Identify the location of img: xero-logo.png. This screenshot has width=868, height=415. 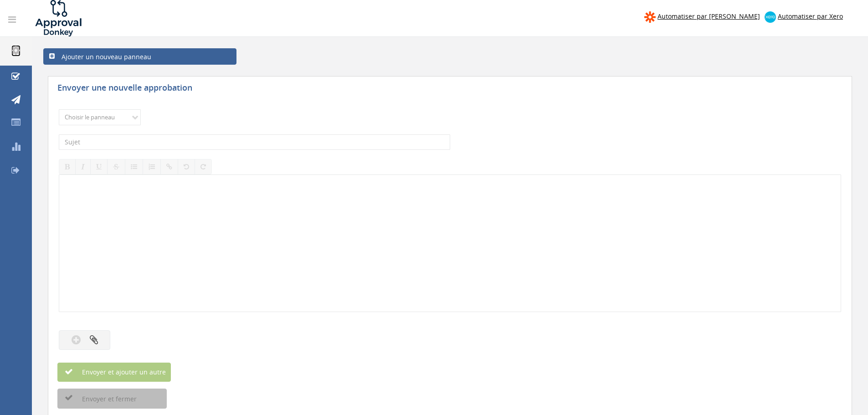
(770, 17).